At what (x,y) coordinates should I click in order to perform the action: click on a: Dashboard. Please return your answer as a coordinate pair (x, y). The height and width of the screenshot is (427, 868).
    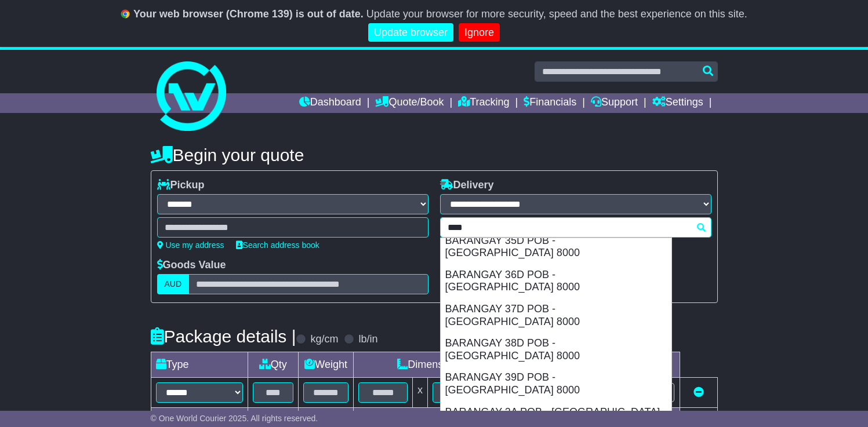
    Looking at the image, I should click on (330, 103).